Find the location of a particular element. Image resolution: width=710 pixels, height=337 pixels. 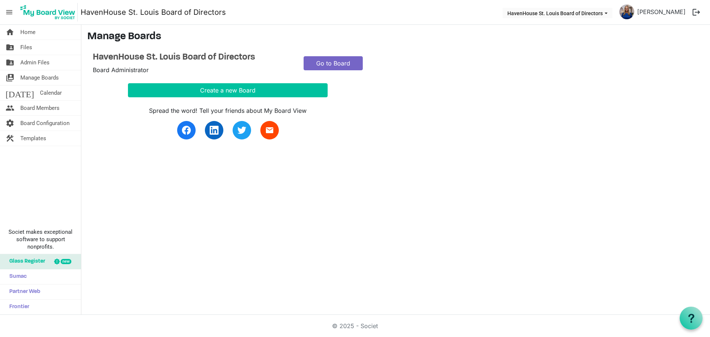

img: My Board View Logo is located at coordinates (48, 12).